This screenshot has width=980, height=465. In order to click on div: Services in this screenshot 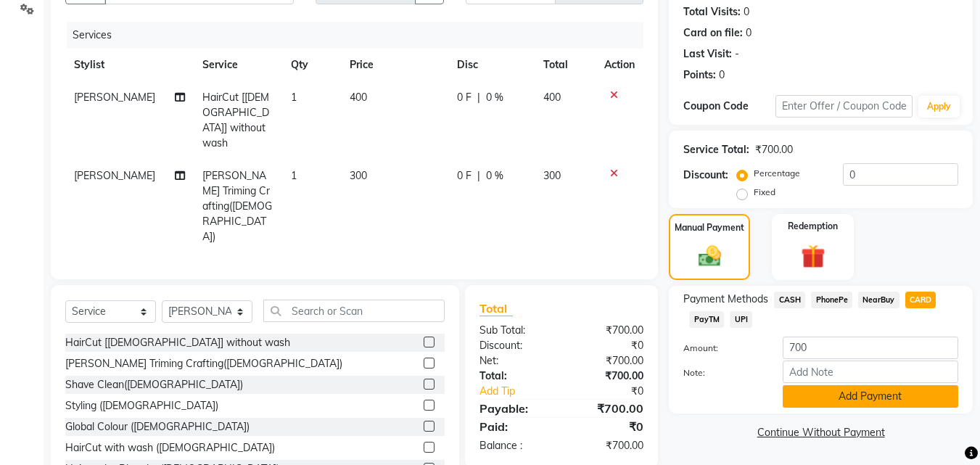, I will do `click(360, 35)`.